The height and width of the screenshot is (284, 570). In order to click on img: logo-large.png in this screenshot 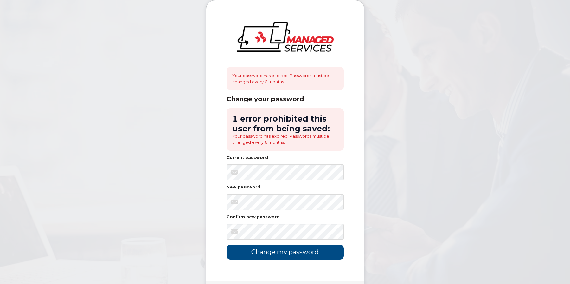, I will do `click(285, 37)`.